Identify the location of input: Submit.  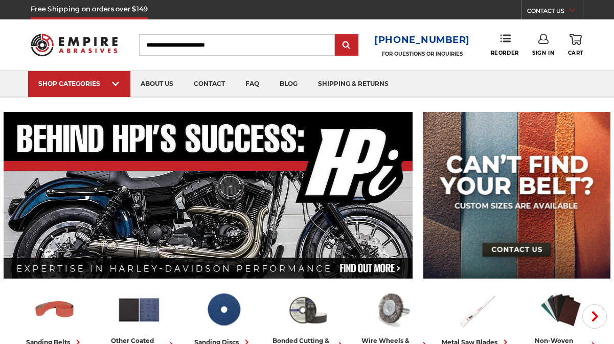
(346, 45).